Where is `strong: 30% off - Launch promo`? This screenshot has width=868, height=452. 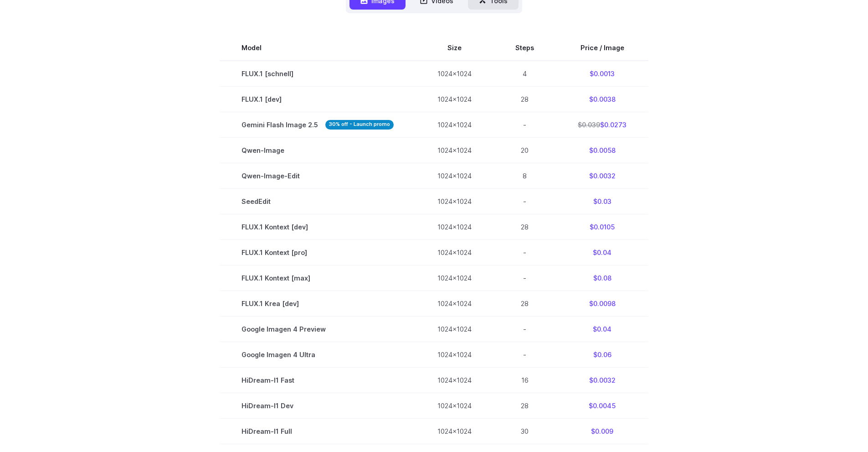
strong: 30% off - Launch promo is located at coordinates (359, 125).